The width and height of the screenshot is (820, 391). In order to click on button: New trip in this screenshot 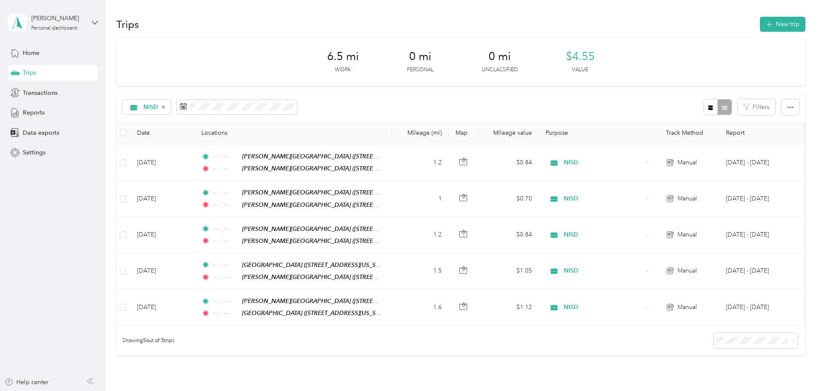, I will do `click(783, 24)`.